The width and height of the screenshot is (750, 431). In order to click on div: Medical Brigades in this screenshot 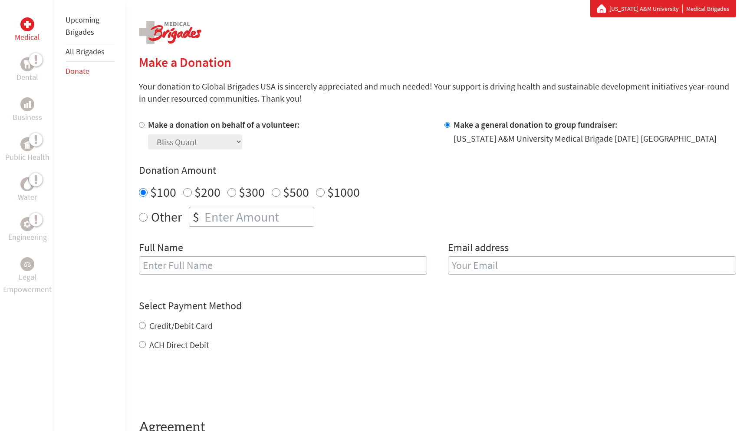, I will do `click(663, 9)`.